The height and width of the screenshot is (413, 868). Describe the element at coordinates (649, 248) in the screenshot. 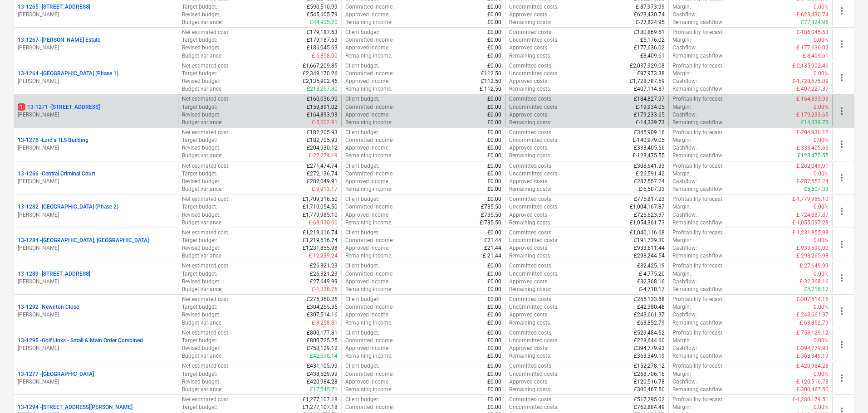

I see `p: £933,611.44` at that location.